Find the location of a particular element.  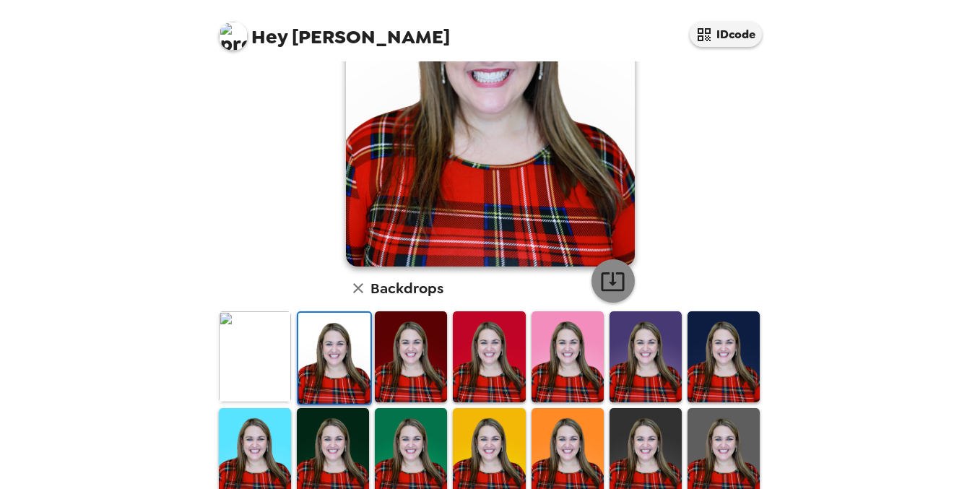

h6: Backdrops is located at coordinates (407, 288).